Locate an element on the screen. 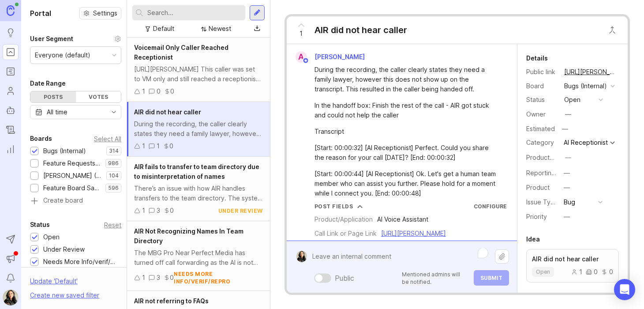 This screenshot has width=644, height=309. div: Bug is located at coordinates (569, 202).